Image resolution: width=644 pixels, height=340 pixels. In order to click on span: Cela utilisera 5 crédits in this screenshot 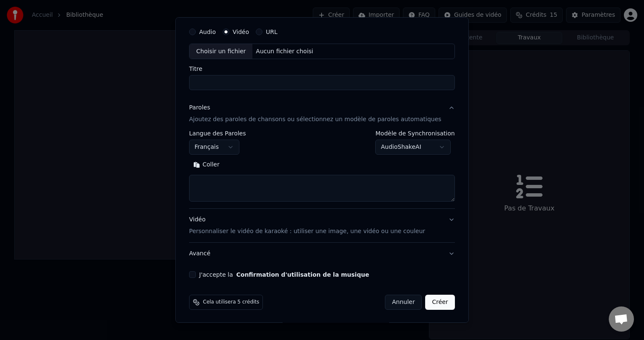, I will do `click(231, 302)`.